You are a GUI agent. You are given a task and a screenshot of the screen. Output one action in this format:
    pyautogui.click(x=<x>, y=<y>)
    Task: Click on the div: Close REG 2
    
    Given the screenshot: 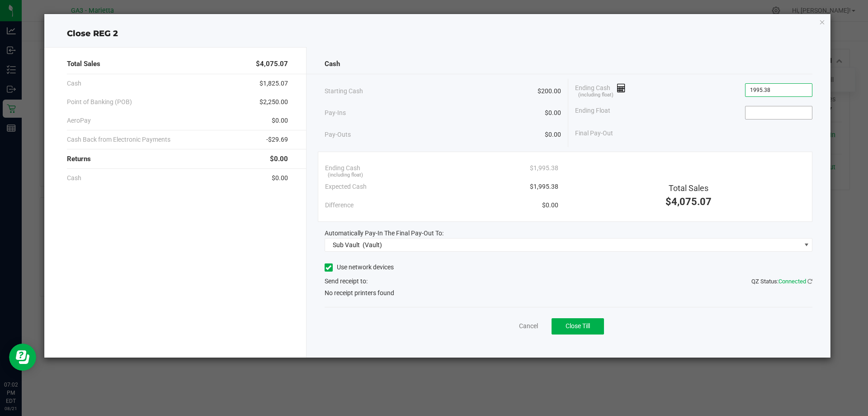 What is the action you would take?
    pyautogui.click(x=438, y=33)
    